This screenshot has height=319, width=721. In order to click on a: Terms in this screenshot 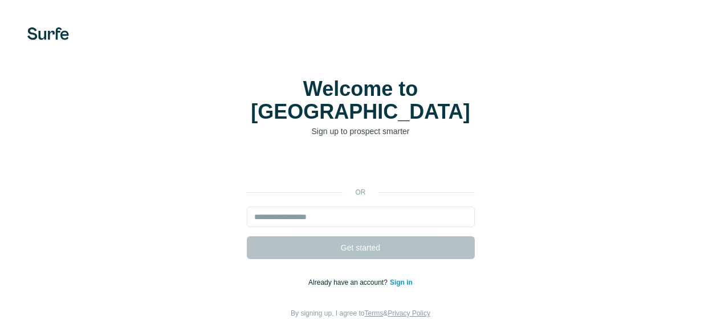, I will do `click(374, 313)`.